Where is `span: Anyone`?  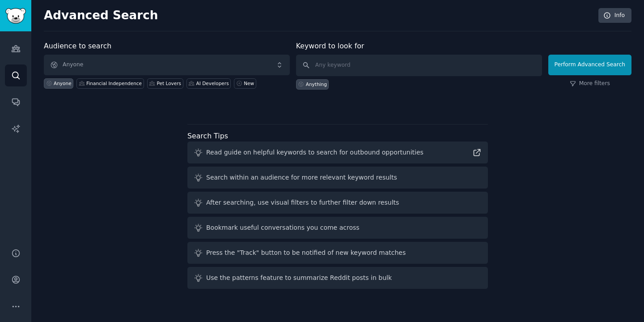 span: Anyone is located at coordinates (167, 65).